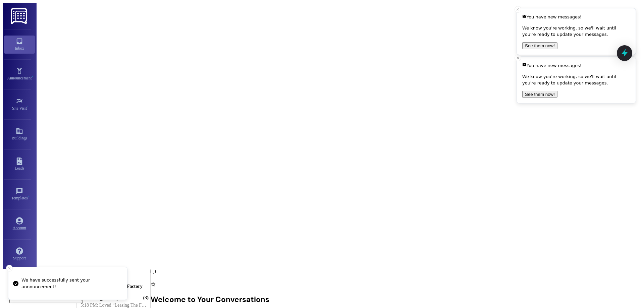 The width and height of the screenshot is (644, 308). What do you see at coordinates (19, 168) in the screenshot?
I see `div: Leads` at bounding box center [19, 168].